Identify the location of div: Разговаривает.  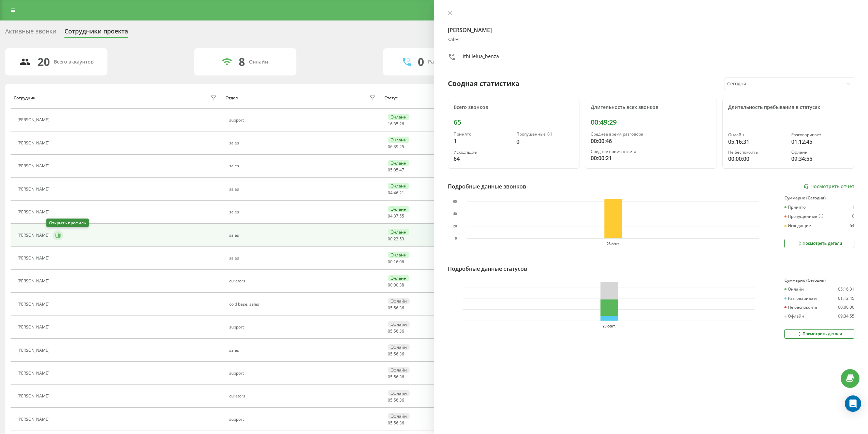
(820, 135).